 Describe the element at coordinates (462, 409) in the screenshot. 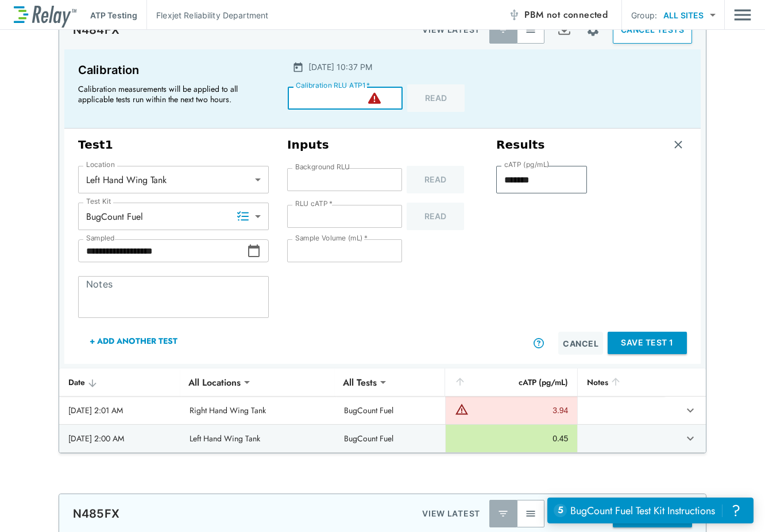

I see `img: Warning` at that location.